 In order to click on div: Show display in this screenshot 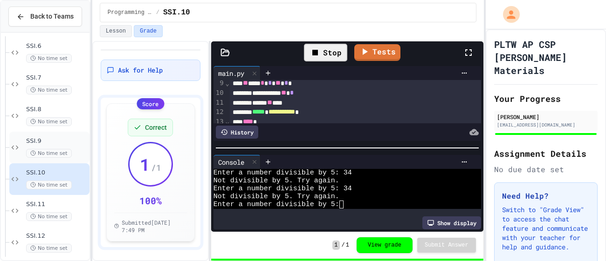, I will do `click(452, 223)`.